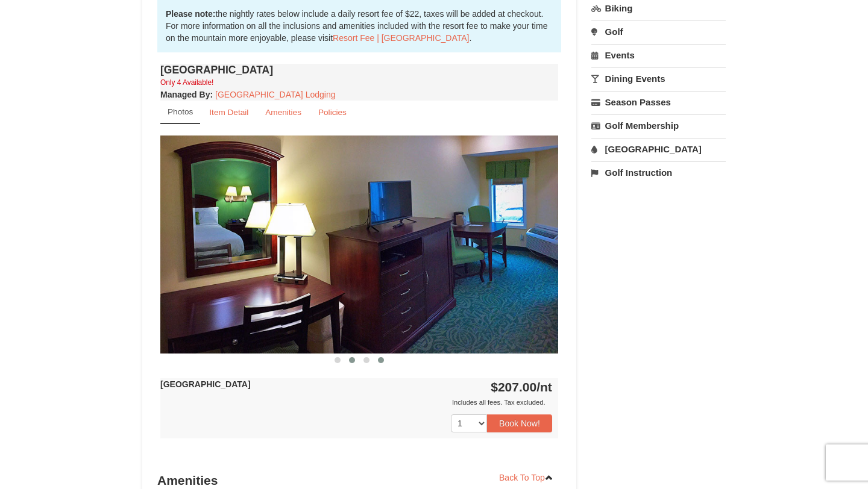  I want to click on a: Dining Events, so click(658, 78).